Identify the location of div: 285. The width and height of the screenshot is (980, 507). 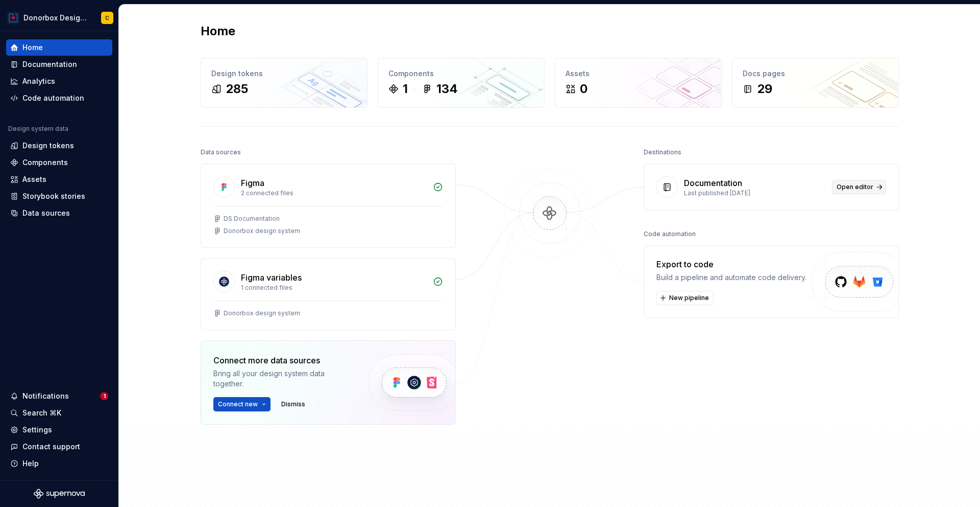
(237, 89).